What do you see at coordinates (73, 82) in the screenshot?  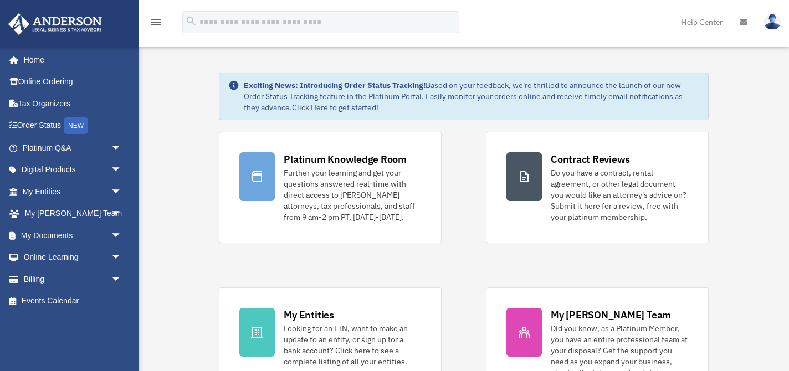 I see `a: Online Ordering` at bounding box center [73, 82].